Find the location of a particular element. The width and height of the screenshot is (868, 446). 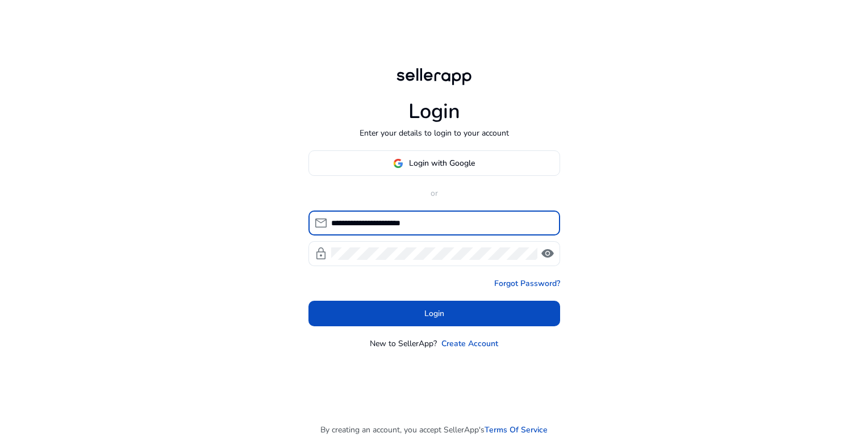

span: Login with Google is located at coordinates (442, 163).